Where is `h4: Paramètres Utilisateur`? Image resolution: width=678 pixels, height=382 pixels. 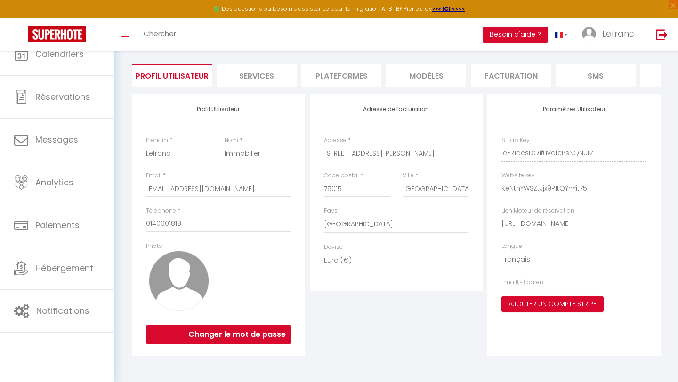 h4: Paramètres Utilisateur is located at coordinates (574, 109).